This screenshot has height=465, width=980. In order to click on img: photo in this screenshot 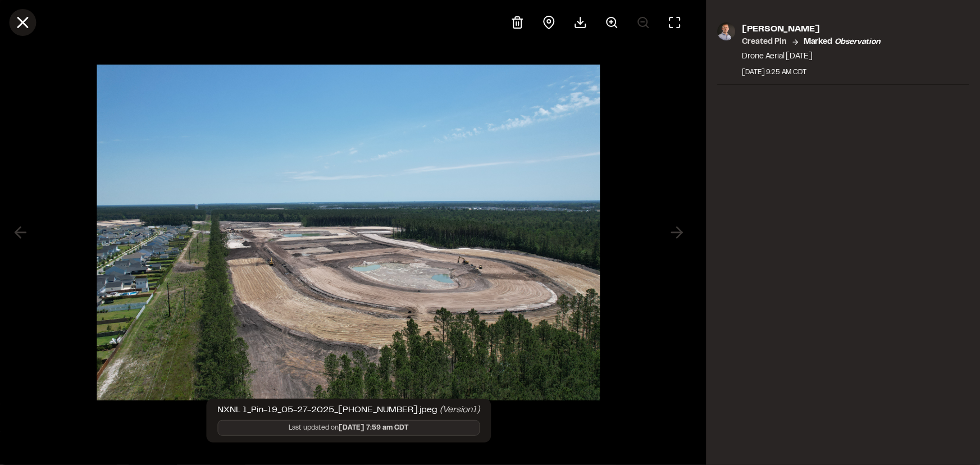, I will do `click(727, 32)`.